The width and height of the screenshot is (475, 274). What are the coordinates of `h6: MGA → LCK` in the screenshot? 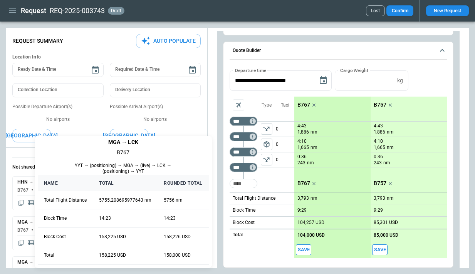 It's located at (123, 142).